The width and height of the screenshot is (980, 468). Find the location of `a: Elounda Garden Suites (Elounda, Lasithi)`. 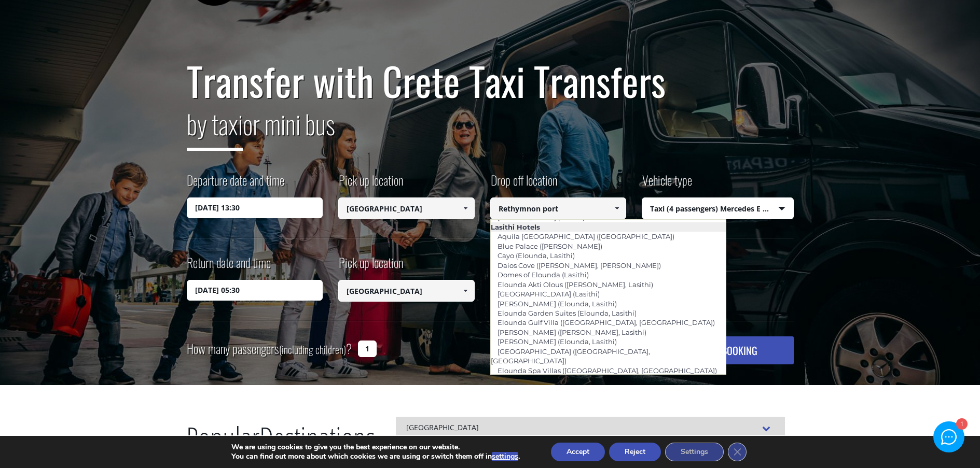

a: Elounda Garden Suites (Elounda, Lasithi) is located at coordinates (567, 313).